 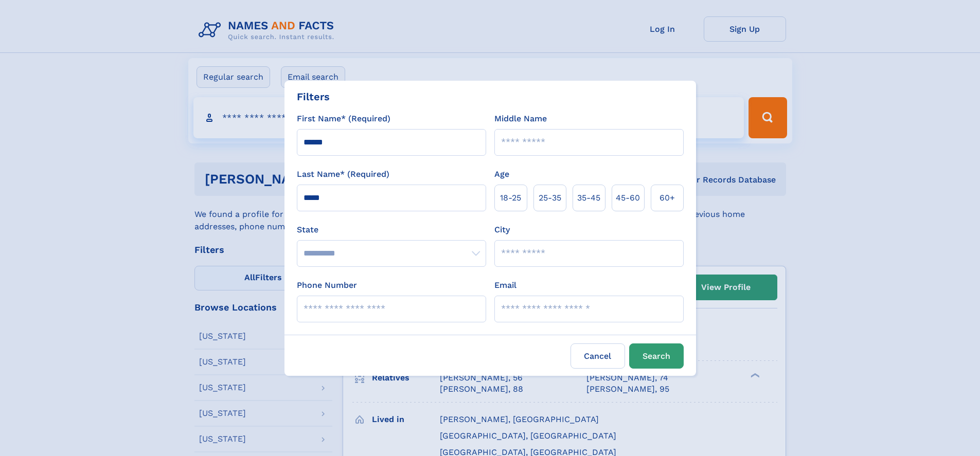 What do you see at coordinates (343, 174) in the screenshot?
I see `label: Last Name* (Required)` at bounding box center [343, 174].